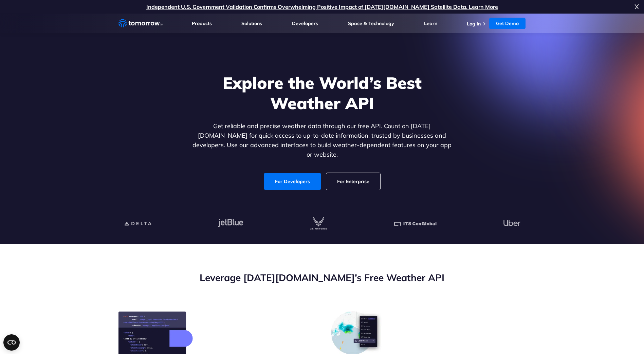 Image resolution: width=644 pixels, height=354 pixels. What do you see at coordinates (305, 24) in the screenshot?
I see `a: Developers` at bounding box center [305, 24].